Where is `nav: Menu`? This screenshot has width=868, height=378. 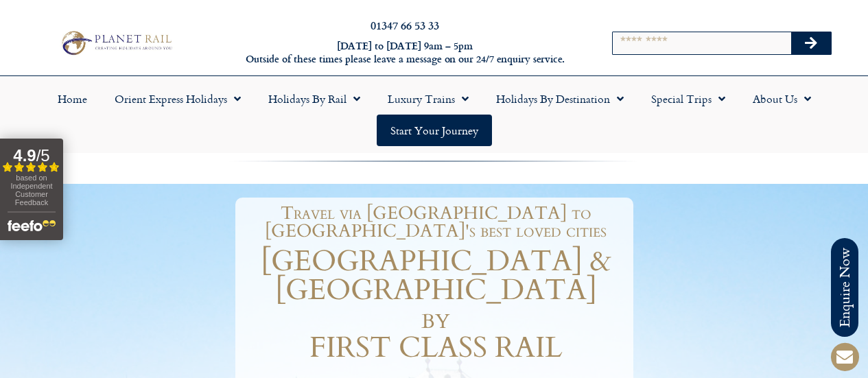 nav: Menu is located at coordinates (434, 115).